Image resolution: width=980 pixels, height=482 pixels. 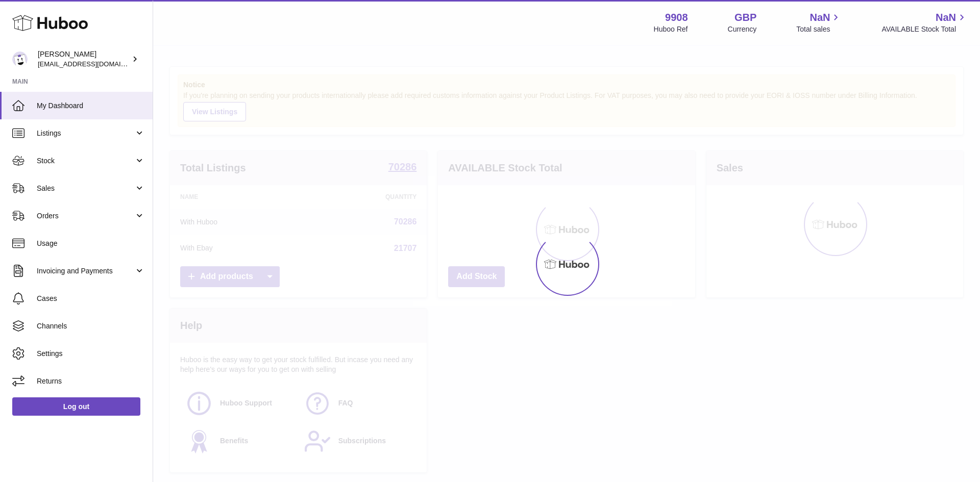 I want to click on span: Settings, so click(x=91, y=353).